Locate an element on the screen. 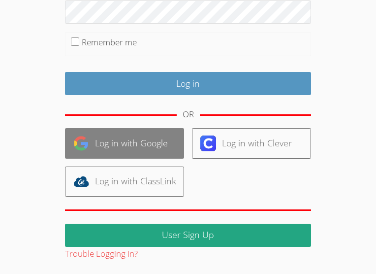  a: User Sign Up is located at coordinates (188, 235).